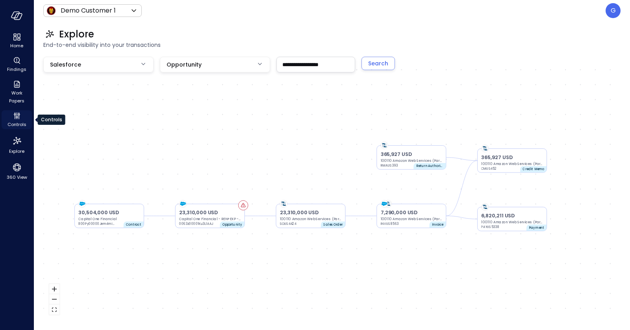 Image resolution: width=630 pixels, height=330 pixels. Describe the element at coordinates (412, 213) in the screenshot. I see `p: 7,290,000 USD` at that location.